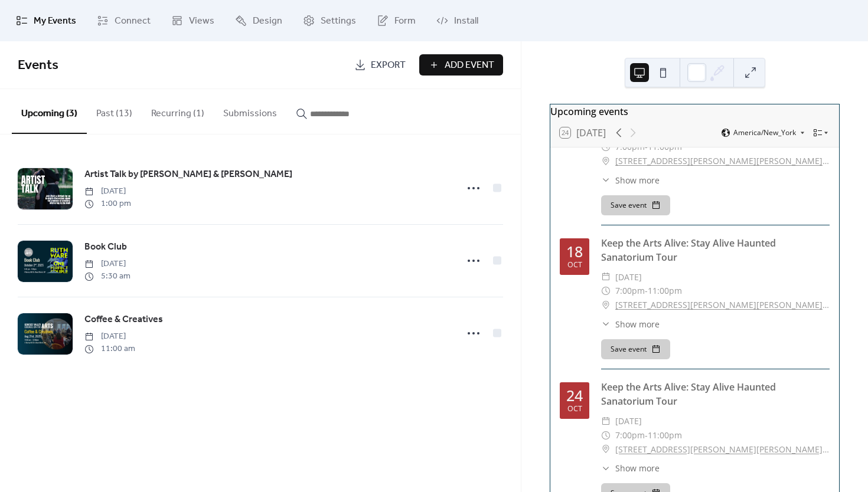 The height and width of the screenshot is (492, 868). What do you see at coordinates (106, 247) in the screenshot?
I see `span: Book Club` at bounding box center [106, 247].